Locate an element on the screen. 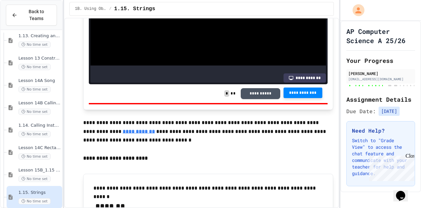 Image resolution: width=421 pixels, height=208 pixels. span: Lesson 14A Song is located at coordinates (40, 81).